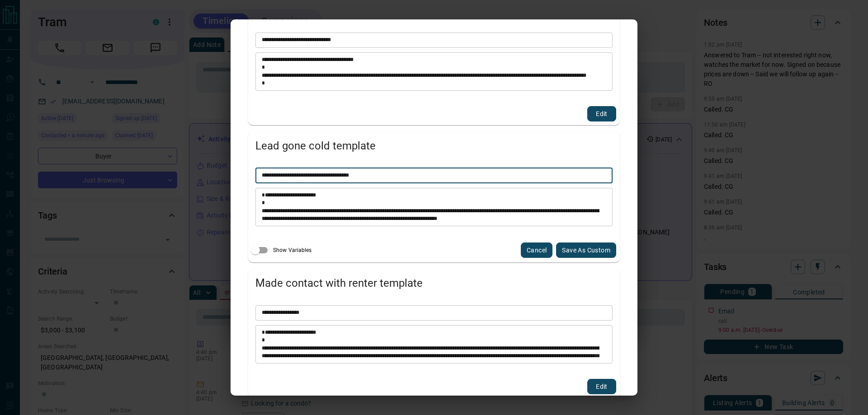  What do you see at coordinates (434, 147) in the screenshot?
I see `span: Lead gone cold template` at bounding box center [434, 147].